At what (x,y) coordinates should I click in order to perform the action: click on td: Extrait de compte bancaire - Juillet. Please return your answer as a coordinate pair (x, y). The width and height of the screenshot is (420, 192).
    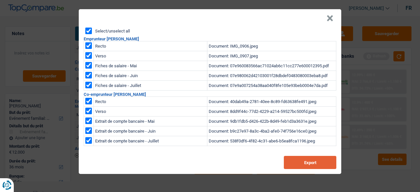
    Looking at the image, I should click on (150, 141).